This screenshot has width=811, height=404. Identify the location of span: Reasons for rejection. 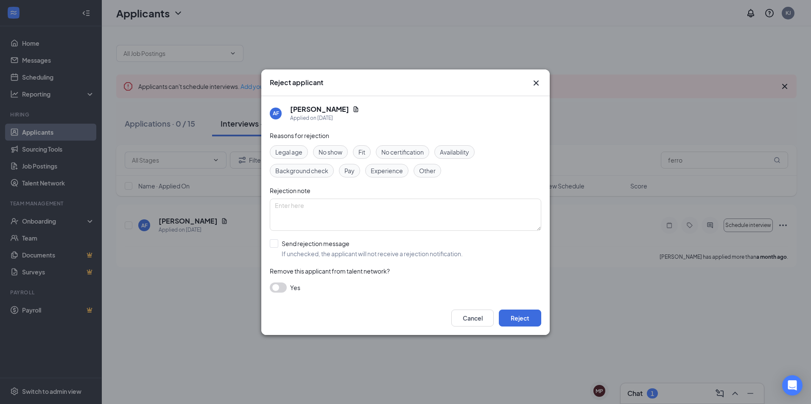
(299, 136).